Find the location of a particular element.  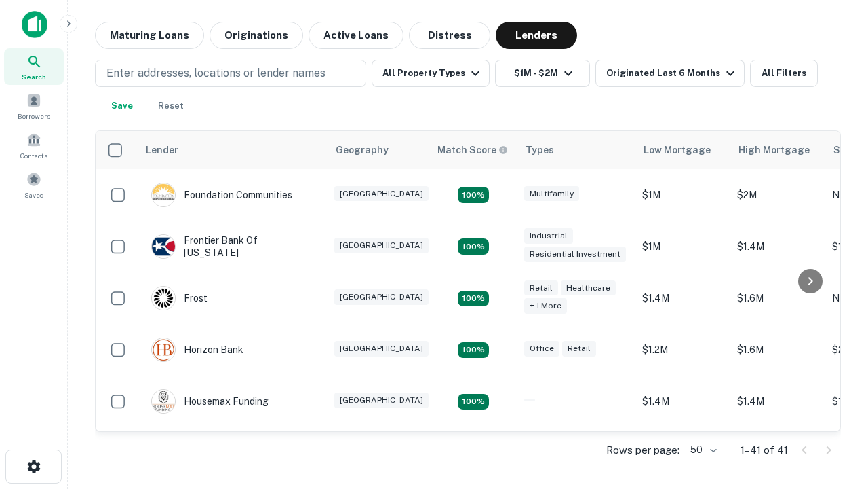

th: High Mortgage is located at coordinates (778, 150).